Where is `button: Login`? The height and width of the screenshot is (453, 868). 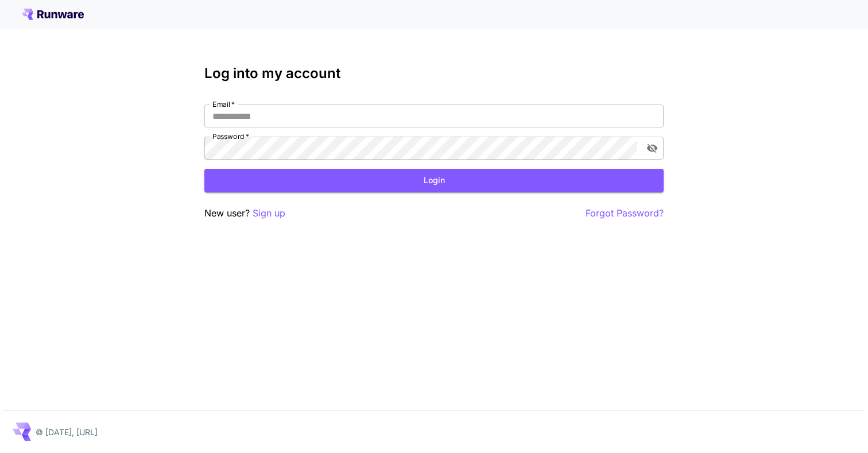
button: Login is located at coordinates (434, 180).